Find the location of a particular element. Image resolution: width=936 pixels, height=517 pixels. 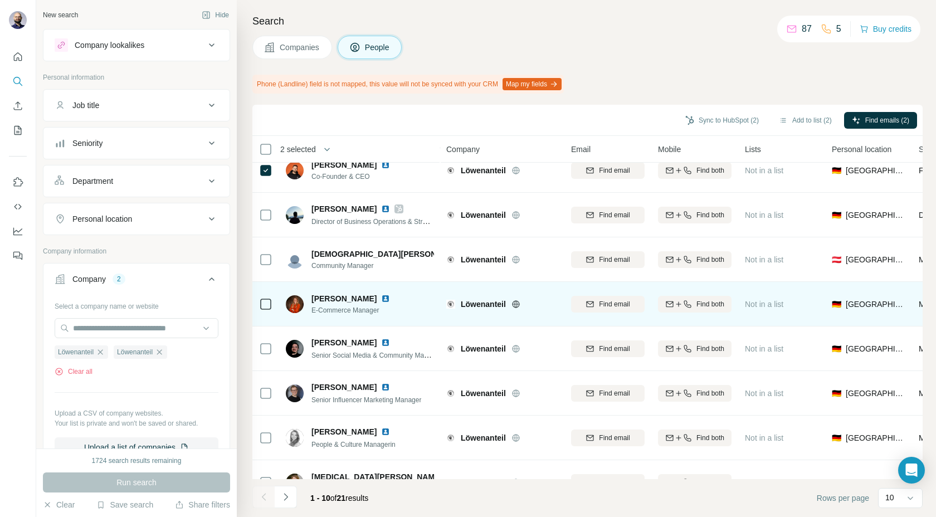

button: Department is located at coordinates (137, 181).